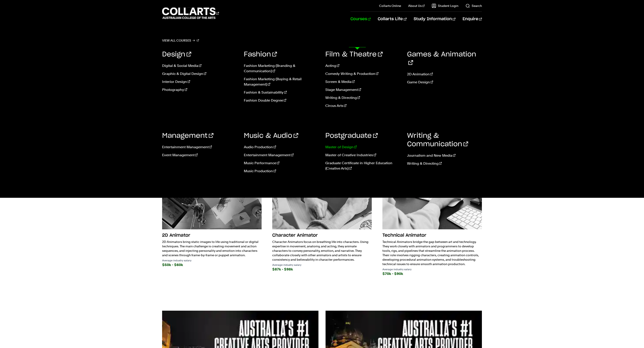 The height and width of the screenshot is (348, 644). What do you see at coordinates (362, 147) in the screenshot?
I see `a: Master of Design` at bounding box center [362, 147].